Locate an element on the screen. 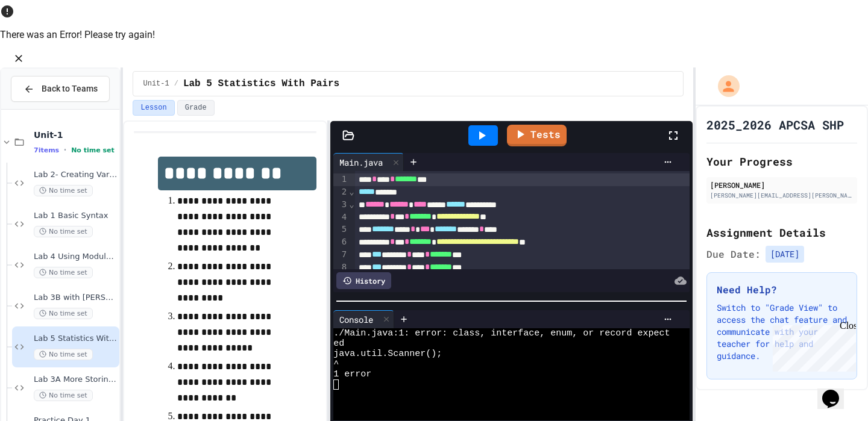  div: 7 is located at coordinates (340, 255).